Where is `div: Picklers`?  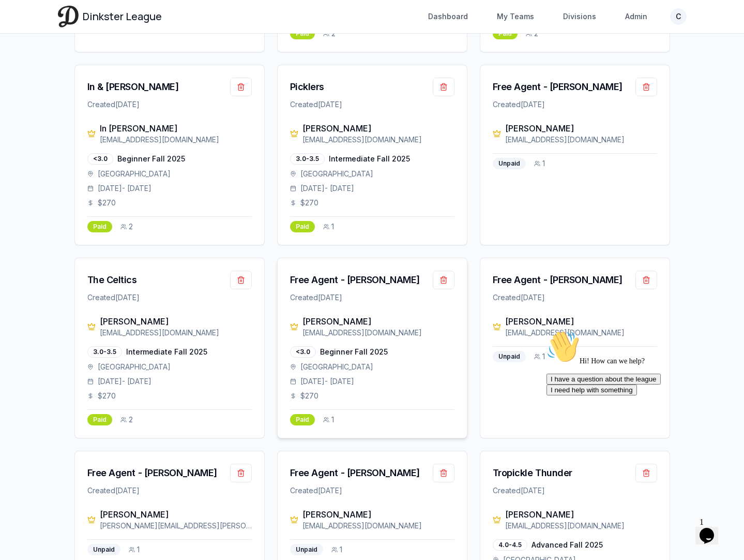 div: Picklers is located at coordinates (307, 87).